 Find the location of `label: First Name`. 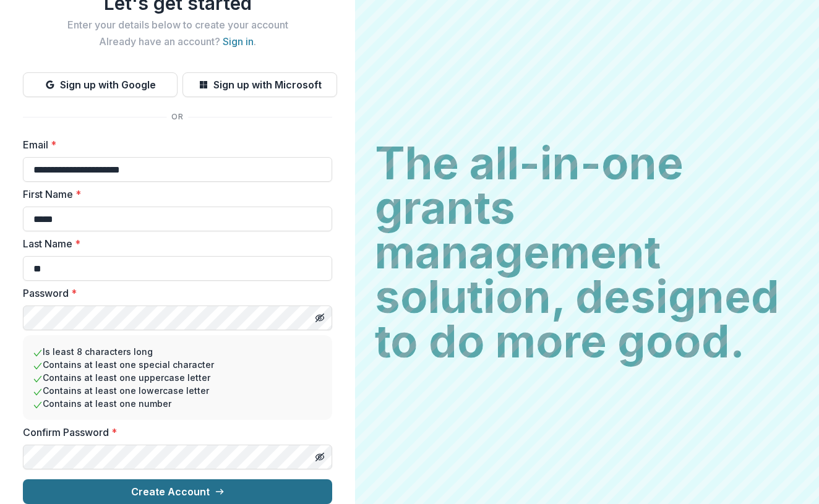

label: First Name is located at coordinates (174, 194).